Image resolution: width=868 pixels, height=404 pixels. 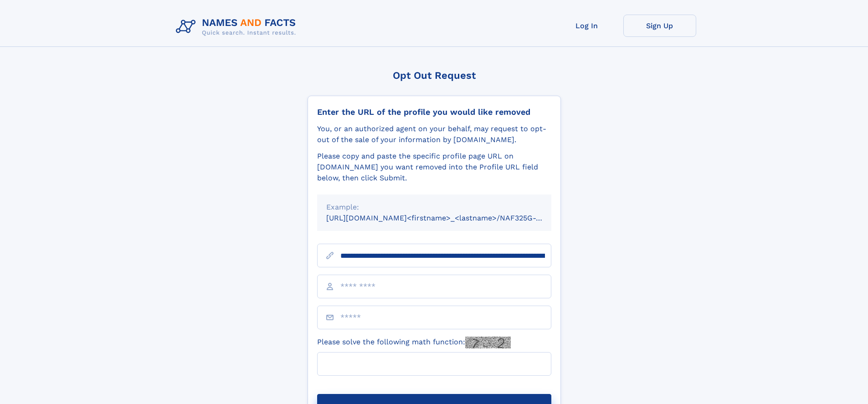 I want to click on div: Opt Out Request, so click(x=434, y=75).